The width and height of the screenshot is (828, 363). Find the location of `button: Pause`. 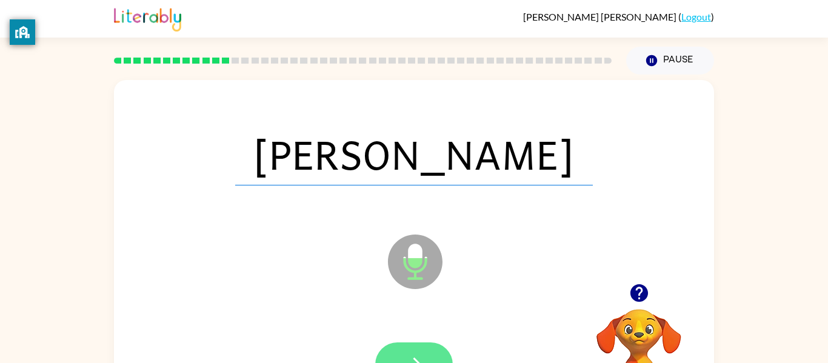

button: Pause is located at coordinates (670, 61).